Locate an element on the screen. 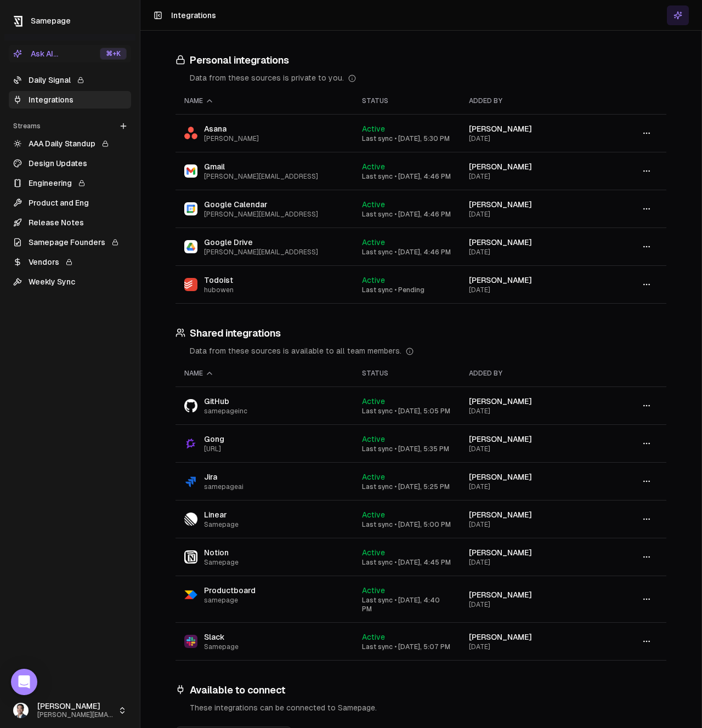 Image resolution: width=702 pixels, height=728 pixels. span: Jira is located at coordinates (224, 477).